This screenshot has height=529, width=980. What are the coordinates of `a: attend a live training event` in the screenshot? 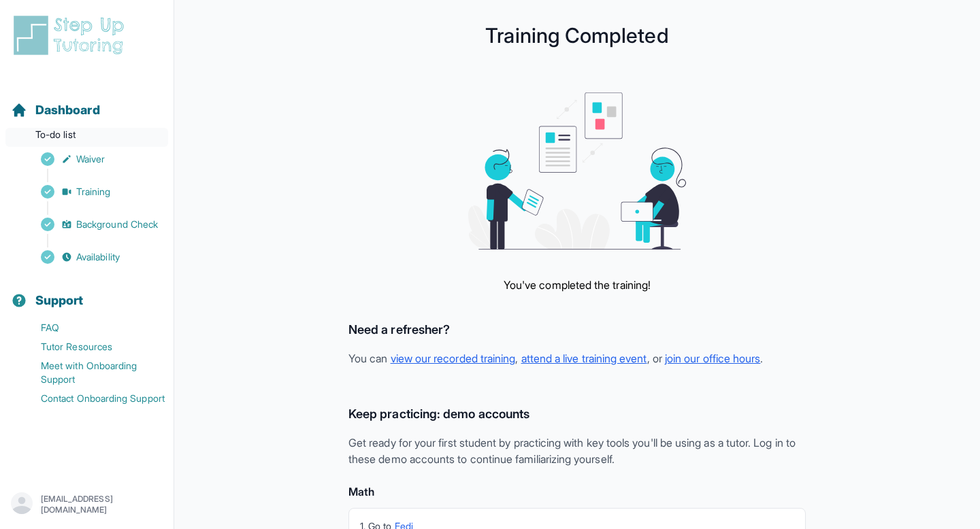 It's located at (584, 358).